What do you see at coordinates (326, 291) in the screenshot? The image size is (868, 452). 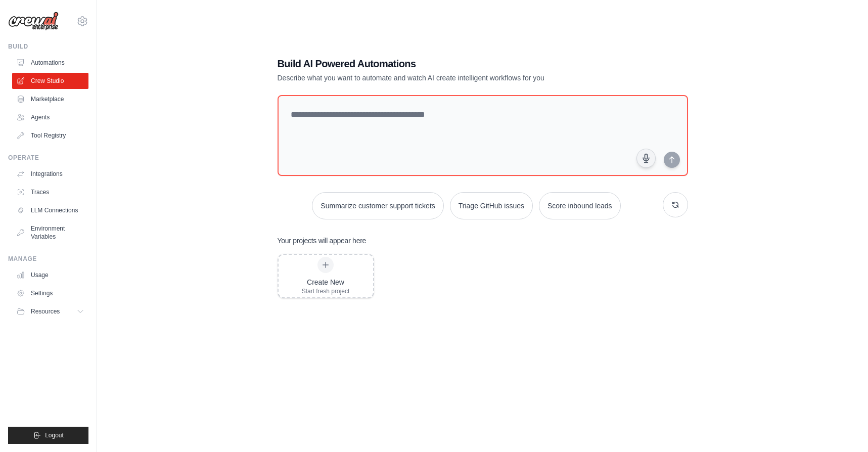 I see `div: Start fresh project` at bounding box center [326, 291].